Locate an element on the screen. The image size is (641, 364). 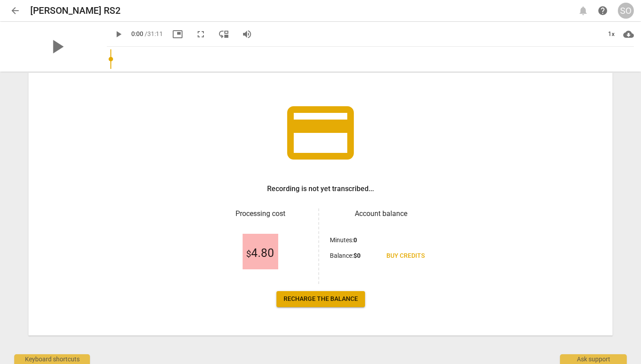
b: $ 0 is located at coordinates (357, 256).